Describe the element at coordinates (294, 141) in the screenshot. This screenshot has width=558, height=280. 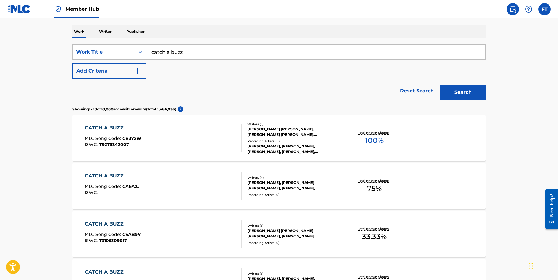
I see `div: Recording Artists ( 11 )` at that location.